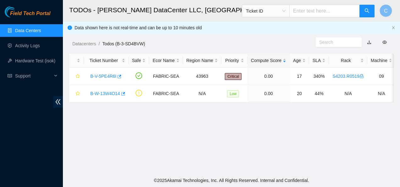 The height and width of the screenshot is (187, 400). Describe the element at coordinates (34, 76) in the screenshot. I see `span: Support` at that location.